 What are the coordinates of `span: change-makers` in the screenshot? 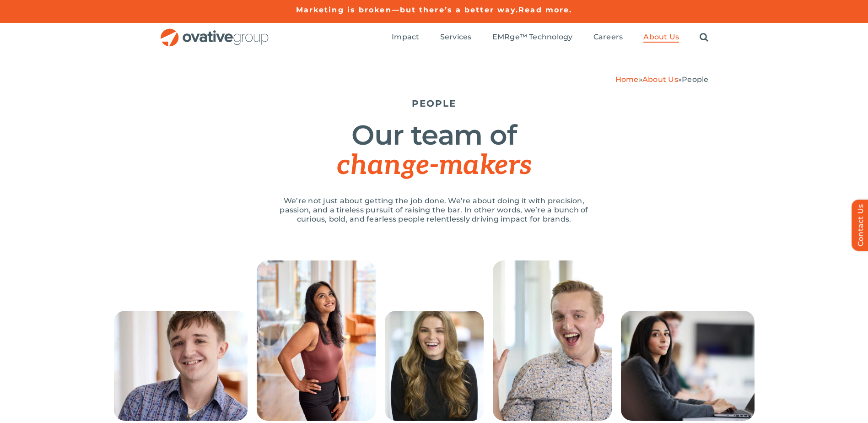 It's located at (434, 166).